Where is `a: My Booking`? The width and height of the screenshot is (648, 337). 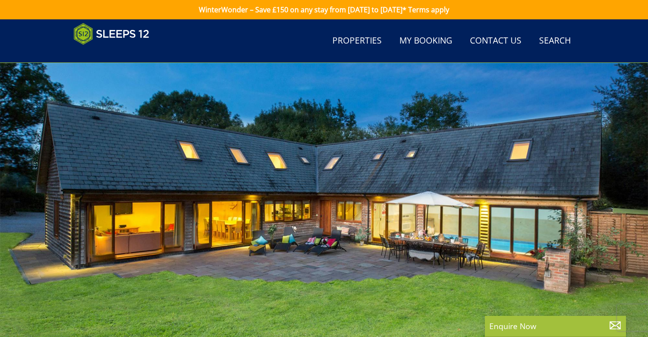
a: My Booking is located at coordinates (426, 41).